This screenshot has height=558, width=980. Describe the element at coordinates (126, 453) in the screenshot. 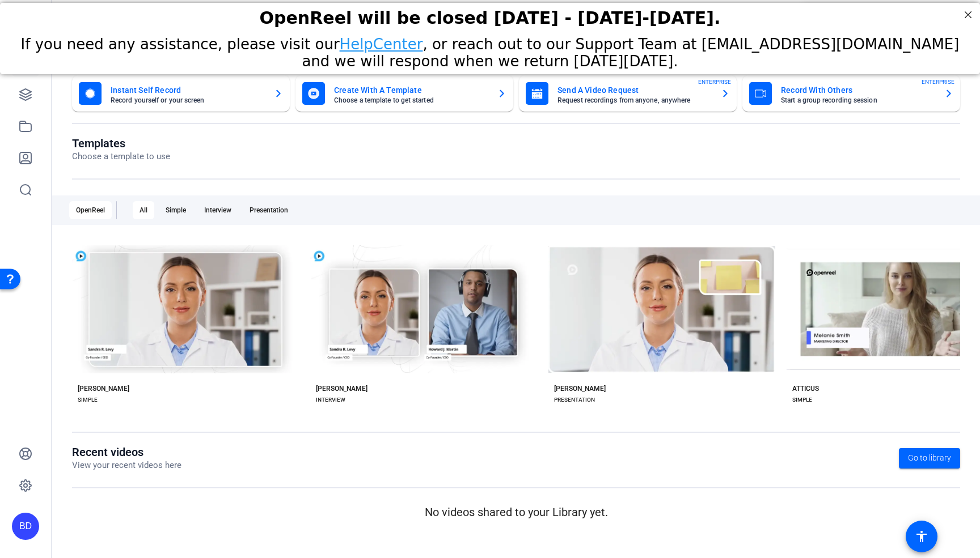

I see `h1: Recent videos` at that location.